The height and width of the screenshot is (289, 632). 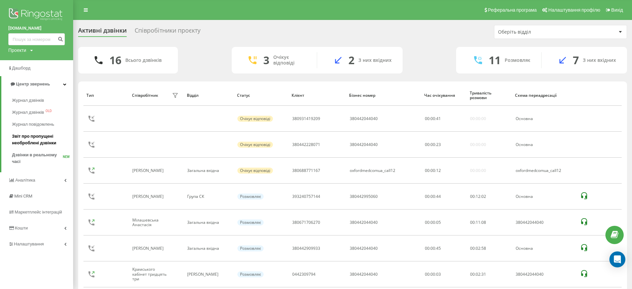 I want to click on div: 16, so click(x=115, y=60).